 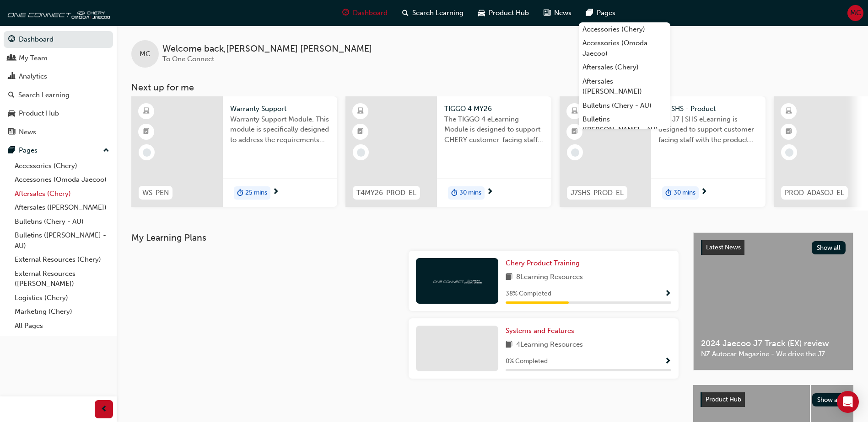 What do you see at coordinates (104, 410) in the screenshot?
I see `span: prev-icon` at bounding box center [104, 410].